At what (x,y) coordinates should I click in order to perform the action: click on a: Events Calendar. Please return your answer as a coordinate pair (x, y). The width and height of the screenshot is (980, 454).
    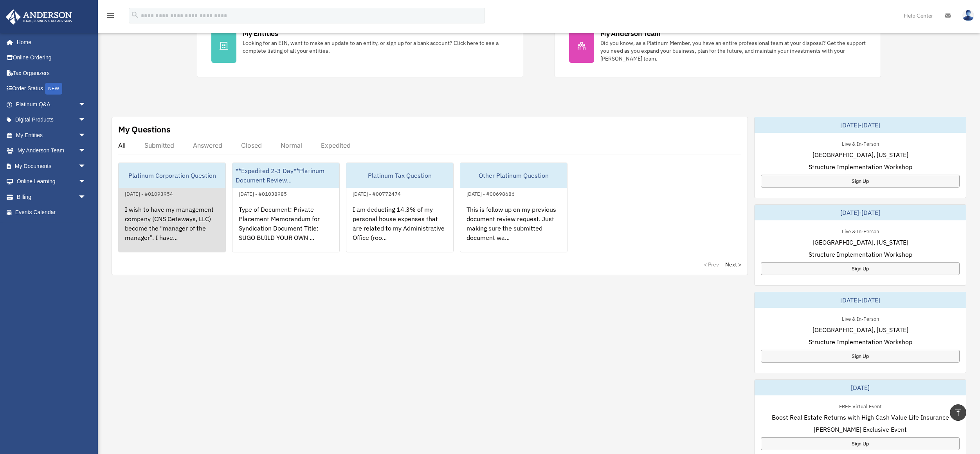
    Looking at the image, I should click on (51, 212).